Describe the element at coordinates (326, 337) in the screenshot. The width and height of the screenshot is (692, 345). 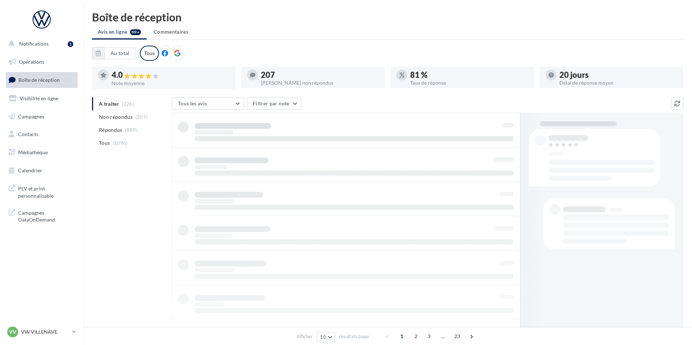
I see `button: 10` at that location.